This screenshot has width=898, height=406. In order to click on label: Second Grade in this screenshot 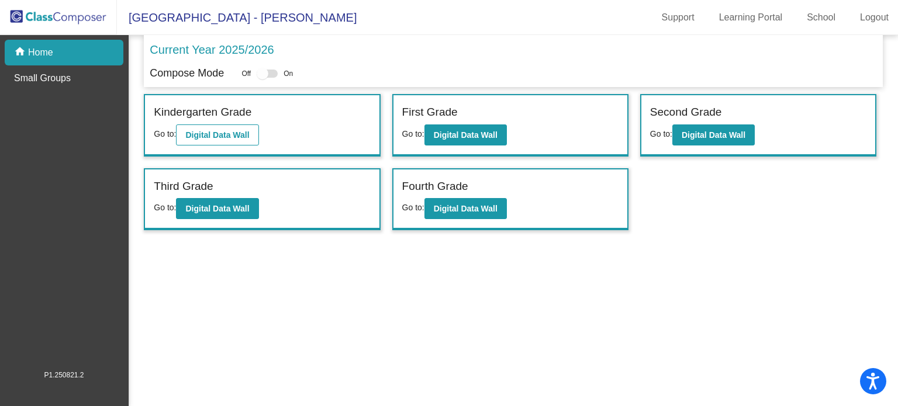, I will do `click(685, 112)`.